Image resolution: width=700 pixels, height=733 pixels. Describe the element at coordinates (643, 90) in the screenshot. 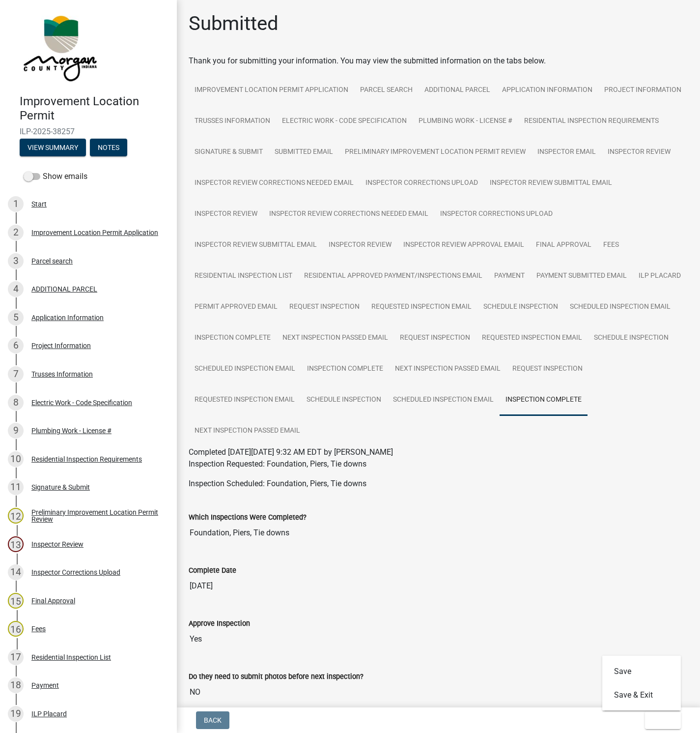

I see `a: Project Information` at that location.